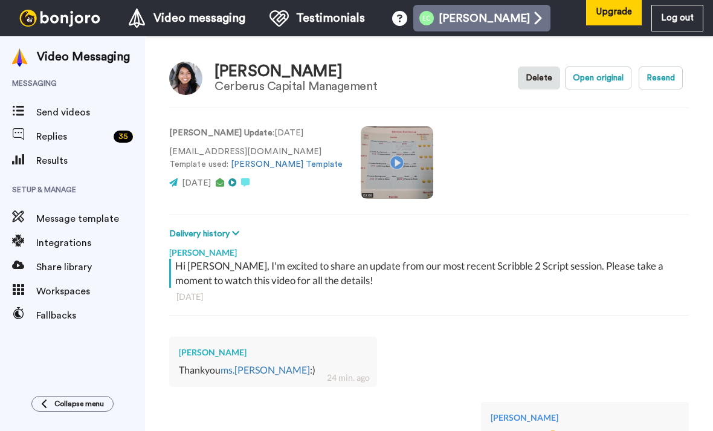  Describe the element at coordinates (660, 78) in the screenshot. I see `button: Resend` at that location.